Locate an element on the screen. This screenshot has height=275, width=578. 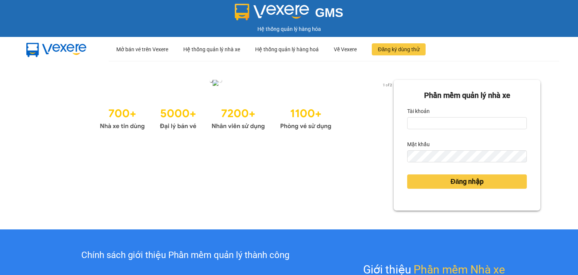
li: slide item 2 is located at coordinates (220, 81).